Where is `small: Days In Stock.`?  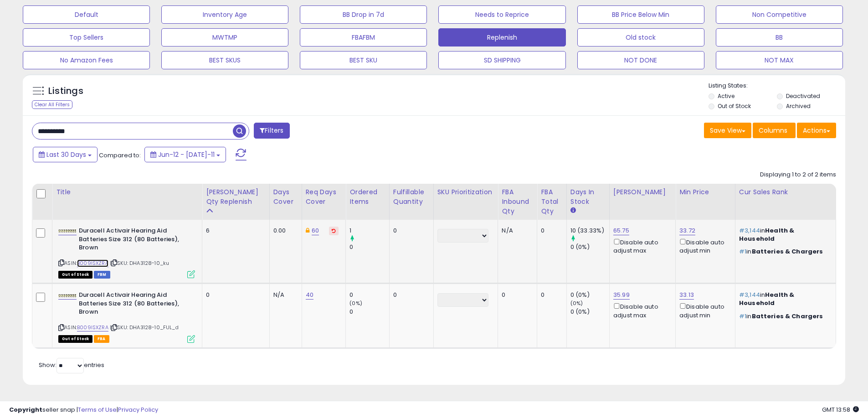
small: Days In Stock. is located at coordinates (574, 211).